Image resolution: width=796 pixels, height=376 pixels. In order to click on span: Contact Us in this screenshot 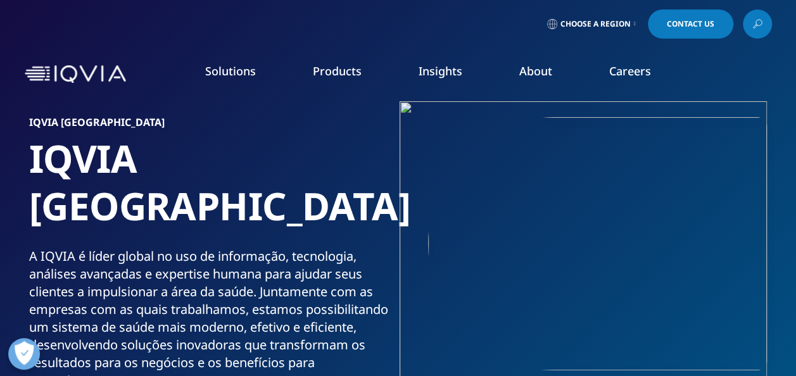, I will do `click(691, 24)`.